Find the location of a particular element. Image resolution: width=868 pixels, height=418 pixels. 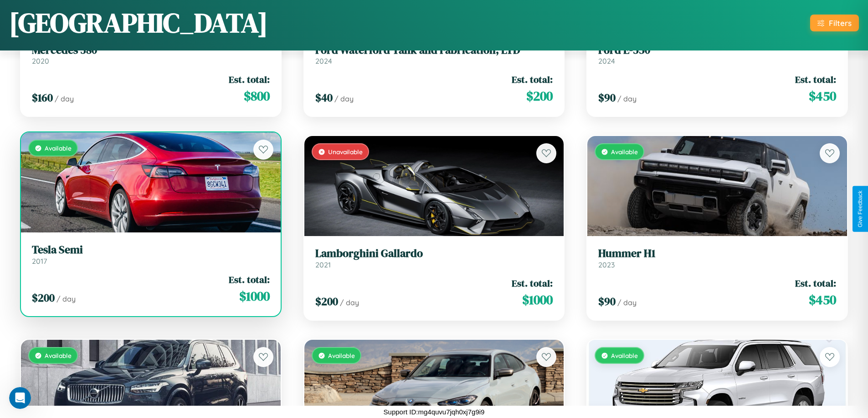

a: Ford E-5502024 is located at coordinates (718, 54).